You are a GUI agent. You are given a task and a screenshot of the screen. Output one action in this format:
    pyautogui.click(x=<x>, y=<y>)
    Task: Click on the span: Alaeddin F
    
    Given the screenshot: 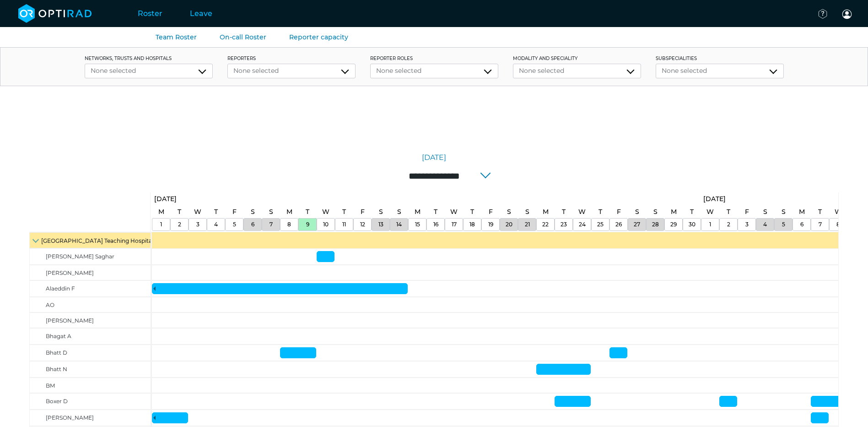 What is the action you would take?
    pyautogui.click(x=60, y=288)
    